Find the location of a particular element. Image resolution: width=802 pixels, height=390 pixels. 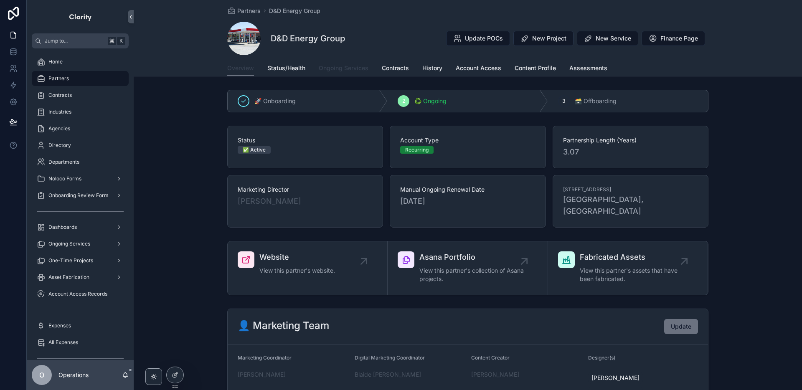

span: History is located at coordinates (432, 68).